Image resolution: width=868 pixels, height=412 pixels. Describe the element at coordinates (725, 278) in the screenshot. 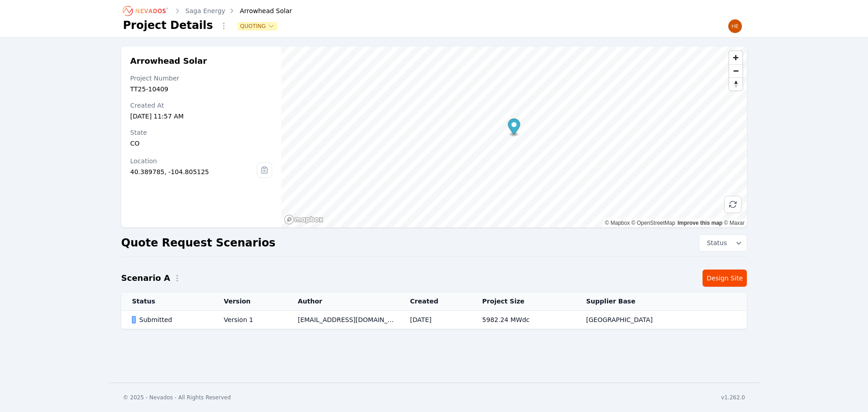

I see `a: Design Site` at that location.